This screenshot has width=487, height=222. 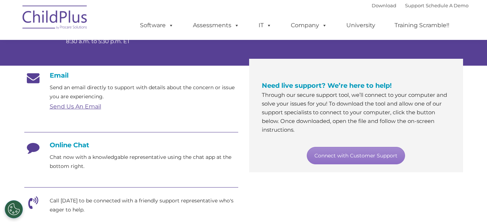 I want to click on h4: Online Chat, so click(x=131, y=145).